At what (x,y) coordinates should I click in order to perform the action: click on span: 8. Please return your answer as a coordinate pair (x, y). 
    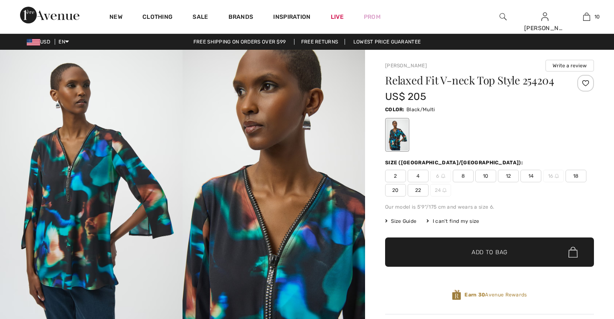
    Looking at the image, I should click on (463, 176).